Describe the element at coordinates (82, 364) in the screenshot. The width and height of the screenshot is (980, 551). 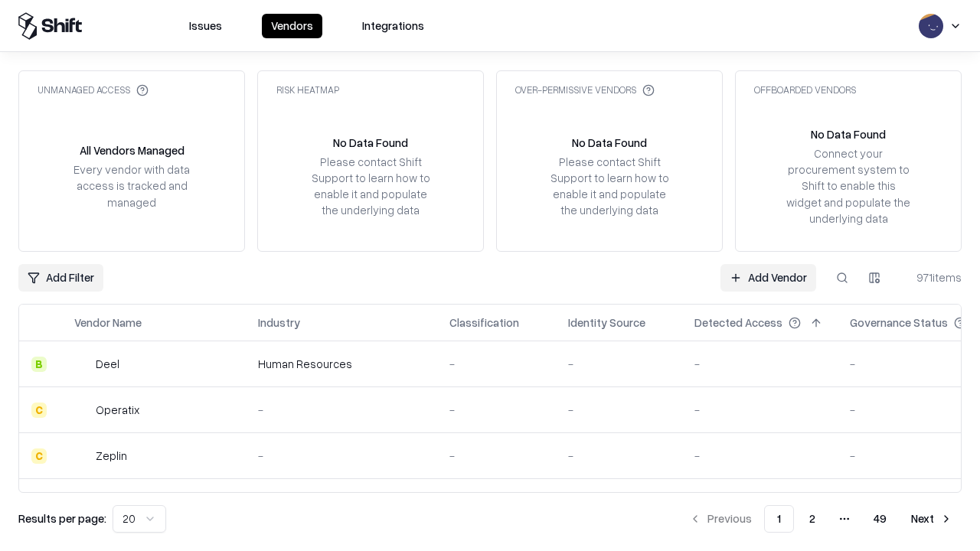
I see `img: Deel` at that location.